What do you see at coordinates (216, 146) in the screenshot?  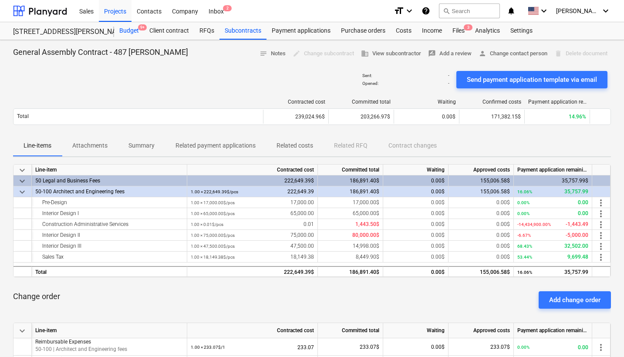 I see `p: Related payment applications` at bounding box center [216, 146].